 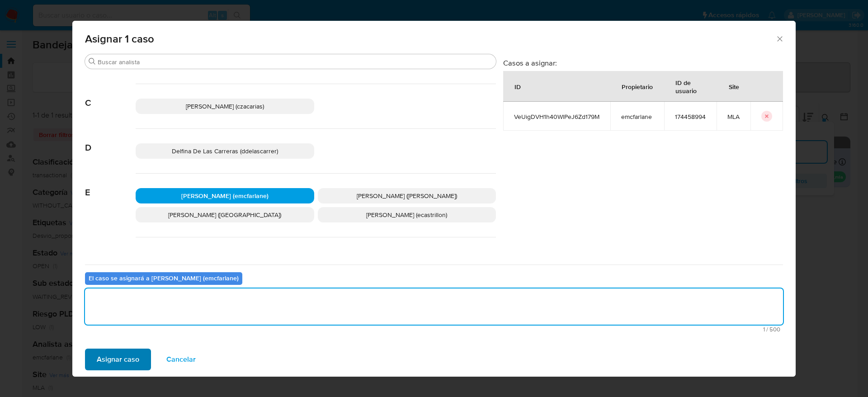 I want to click on button: Cerrar ventana, so click(x=780, y=38).